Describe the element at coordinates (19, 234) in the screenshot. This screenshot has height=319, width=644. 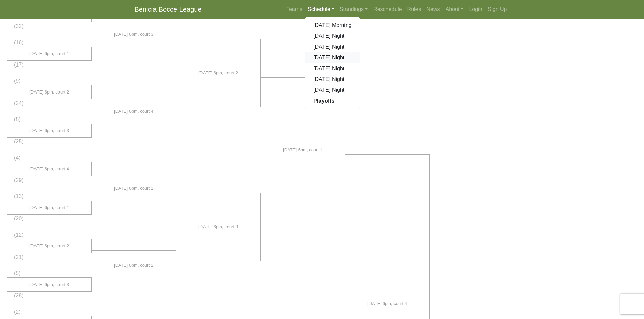
I see `span: (12)` at that location.